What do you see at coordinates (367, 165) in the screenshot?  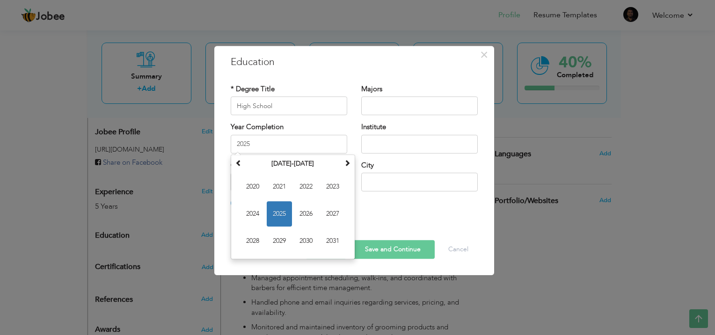 I see `label: City` at bounding box center [367, 165].